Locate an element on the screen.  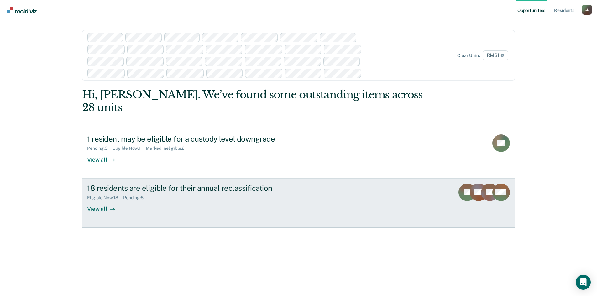
div: Open Intercom Messenger is located at coordinates (583, 282).